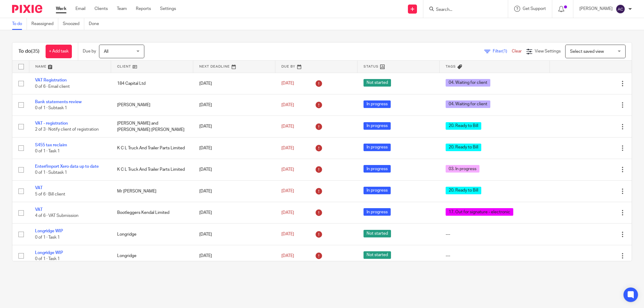 This screenshot has width=644, height=308. I want to click on a: Reassigned, so click(45, 24).